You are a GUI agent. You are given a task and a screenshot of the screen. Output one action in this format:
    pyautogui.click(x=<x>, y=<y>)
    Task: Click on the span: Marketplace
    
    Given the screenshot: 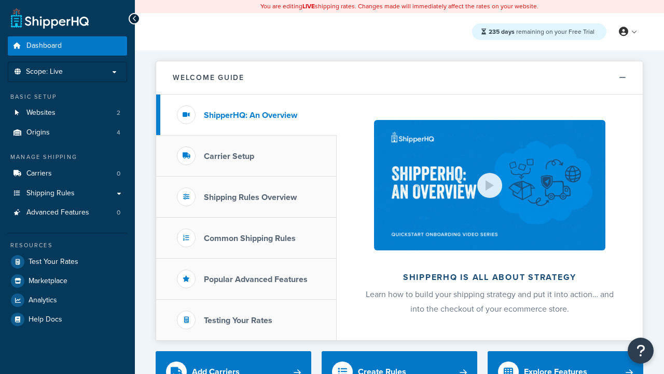 What is the action you would take?
    pyautogui.click(x=48, y=281)
    